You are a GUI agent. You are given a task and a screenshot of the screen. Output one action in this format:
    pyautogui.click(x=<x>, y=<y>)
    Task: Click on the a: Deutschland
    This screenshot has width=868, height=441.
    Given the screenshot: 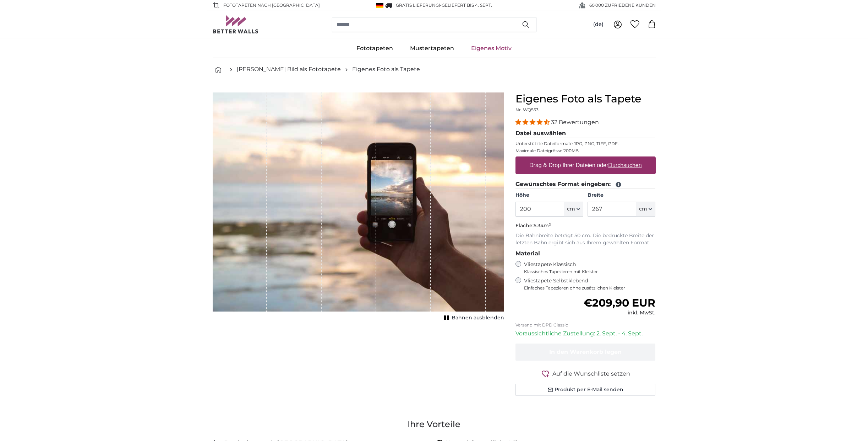 What is the action you would take?
    pyautogui.click(x=380, y=6)
    